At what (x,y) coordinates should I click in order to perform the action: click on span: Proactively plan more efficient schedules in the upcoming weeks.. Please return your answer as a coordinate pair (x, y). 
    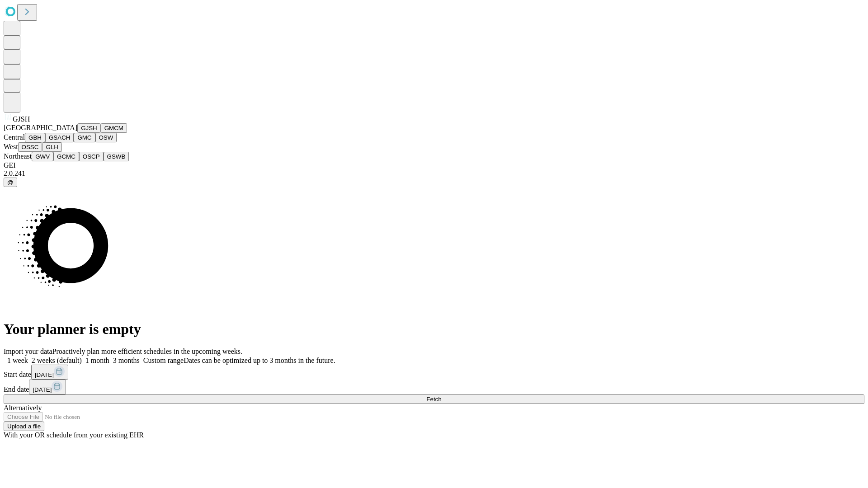
    Looking at the image, I should click on (147, 351).